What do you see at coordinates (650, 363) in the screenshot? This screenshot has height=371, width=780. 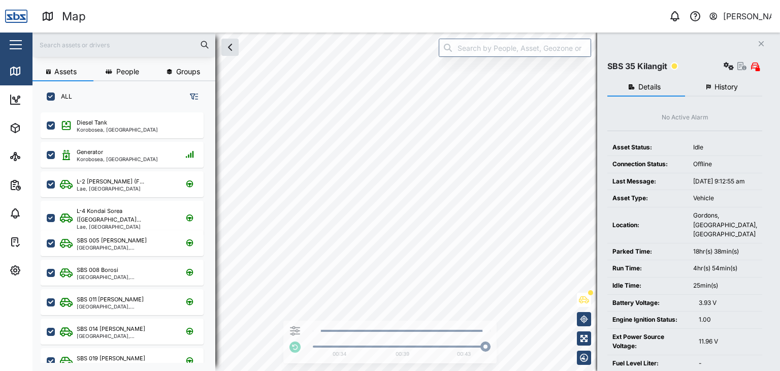 I see `div: Fuel Level Liter:` at bounding box center [650, 363].